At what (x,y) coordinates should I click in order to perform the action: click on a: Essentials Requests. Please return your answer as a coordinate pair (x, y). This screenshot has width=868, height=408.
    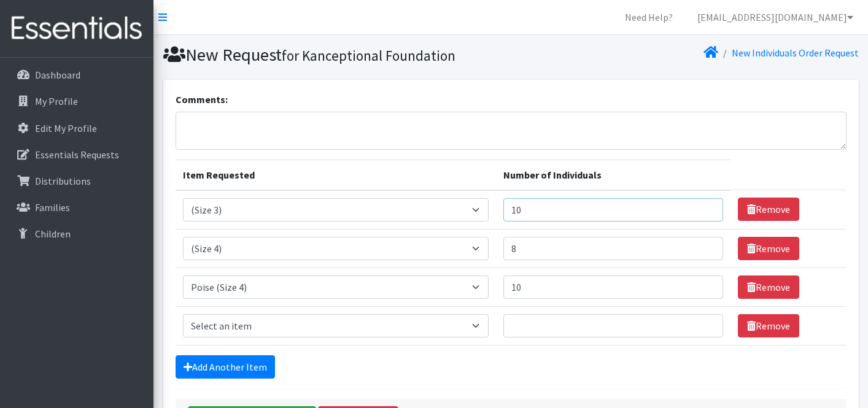
    Looking at the image, I should click on (77, 154).